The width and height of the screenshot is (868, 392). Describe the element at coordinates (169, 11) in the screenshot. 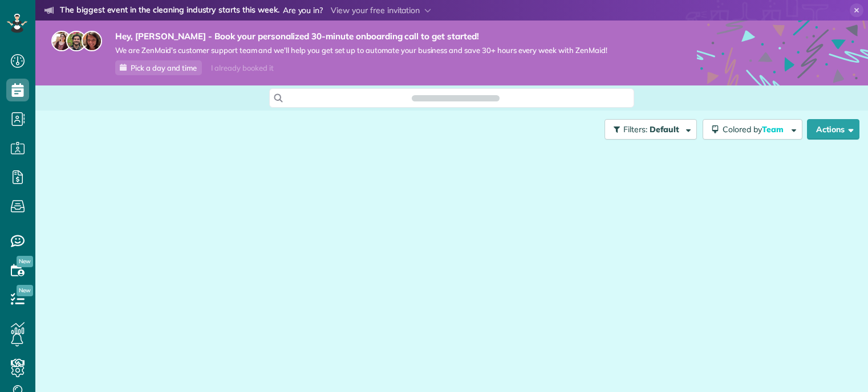

I see `strong: The biggest event in the cleaning industry starts this week.` at that location.